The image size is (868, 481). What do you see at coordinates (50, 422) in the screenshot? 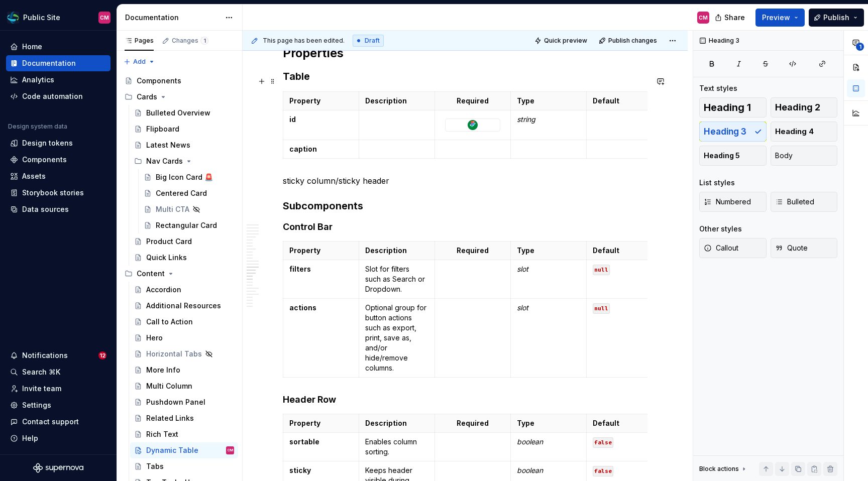
I see `div: Contact support` at bounding box center [50, 422].